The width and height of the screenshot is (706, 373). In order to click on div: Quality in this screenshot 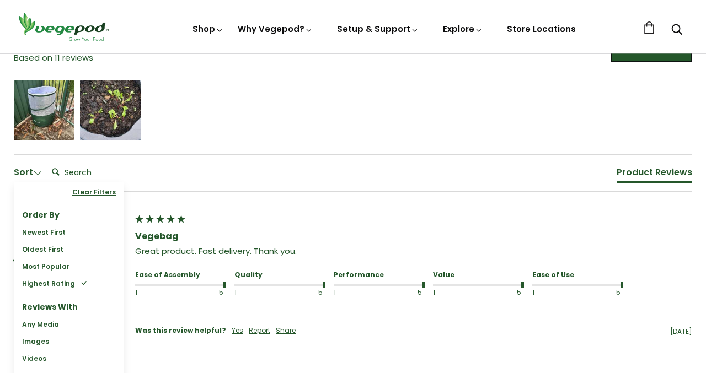, I will do `click(279, 275)`.